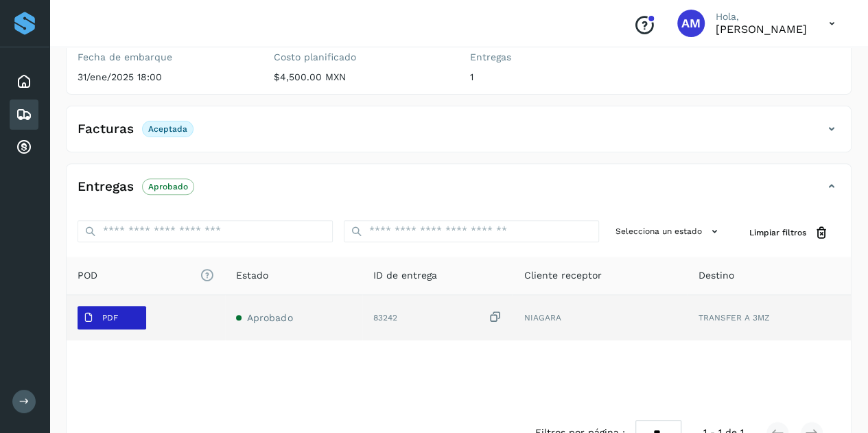 This screenshot has width=868, height=433. What do you see at coordinates (789, 232) in the screenshot?
I see `button: Limpiar filtros` at bounding box center [789, 232].